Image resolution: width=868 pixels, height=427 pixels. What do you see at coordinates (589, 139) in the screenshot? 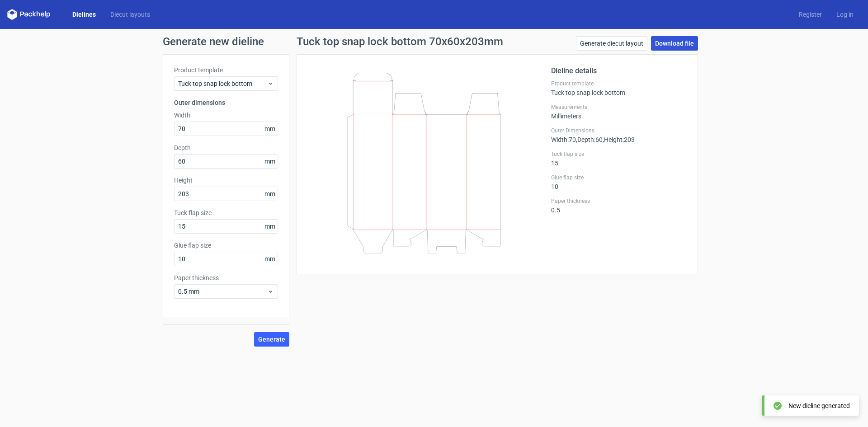
I see `span: , Depth : 60` at bounding box center [589, 139].